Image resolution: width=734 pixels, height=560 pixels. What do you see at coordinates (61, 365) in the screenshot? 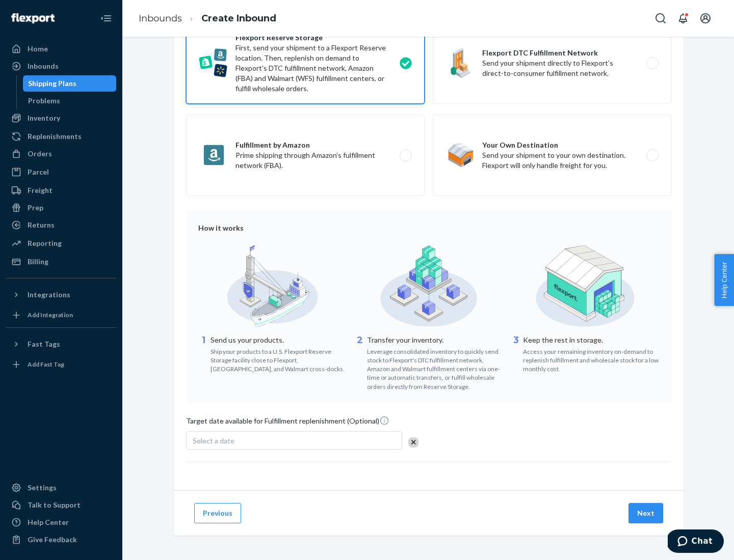
I see `a: Add Fast Tag` at bounding box center [61, 365].